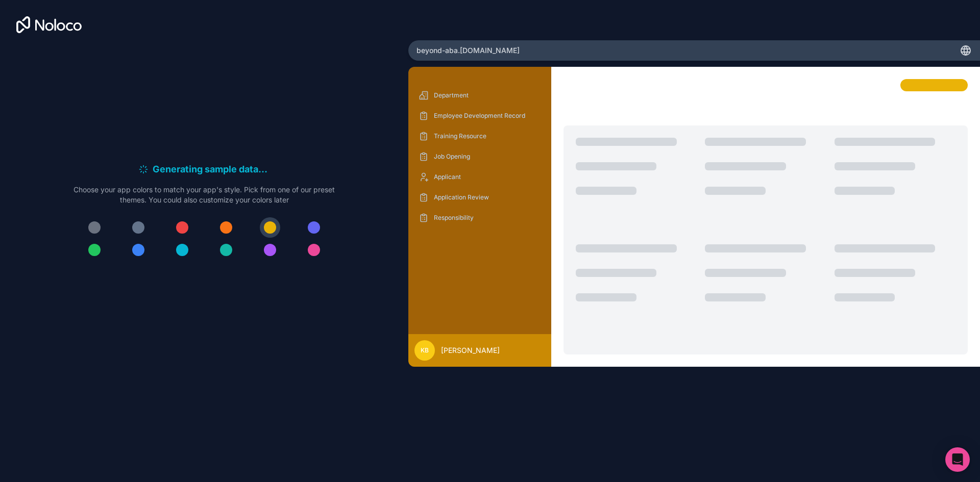 The width and height of the screenshot is (980, 482). I want to click on p: Choose your app colors to match your app's style. Pick from one of our preset themes. You could a..., so click(204, 195).